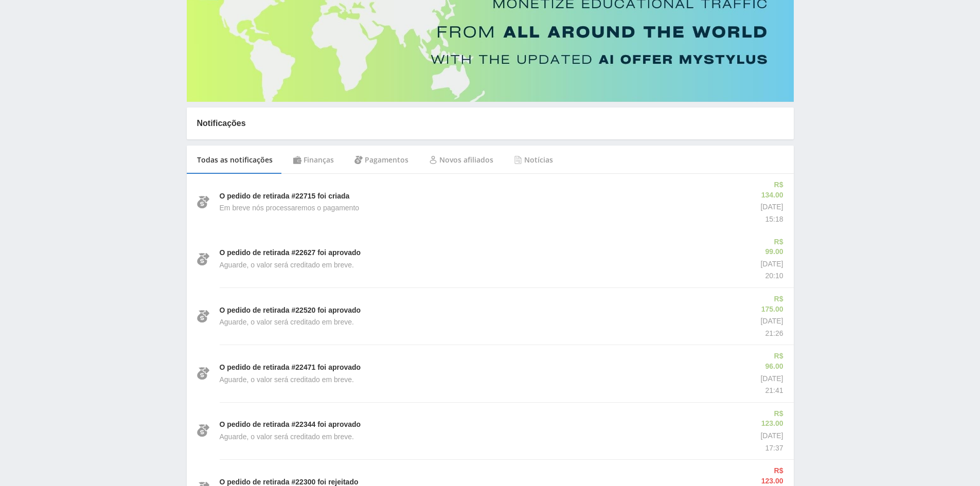 The image size is (980, 486). I want to click on p: O pedido de retirada #22627 foi aprovado, so click(291, 253).